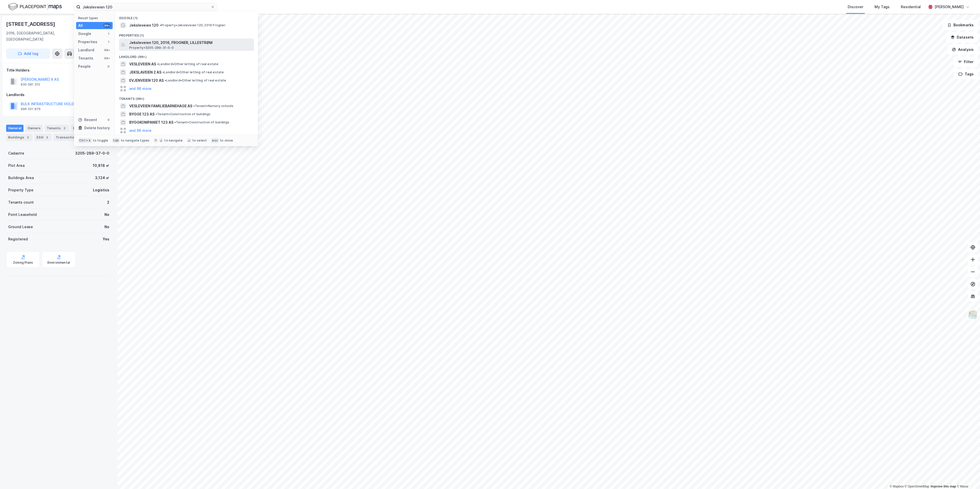  What do you see at coordinates (144, 25) in the screenshot?
I see `span: Jeksleveien 120` at bounding box center [144, 25].